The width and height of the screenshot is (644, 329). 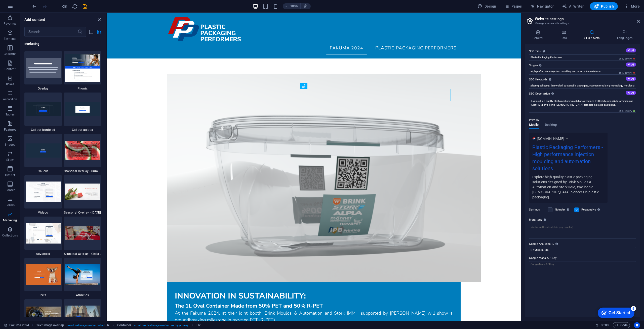 I want to click on span: AI Writer, so click(x=573, y=7).